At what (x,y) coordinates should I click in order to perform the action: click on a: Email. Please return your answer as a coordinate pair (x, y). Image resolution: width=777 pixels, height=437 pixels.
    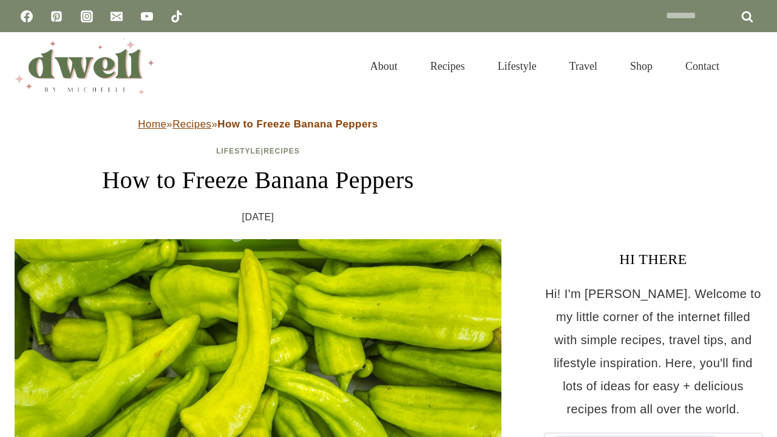
    Looking at the image, I should click on (116, 16).